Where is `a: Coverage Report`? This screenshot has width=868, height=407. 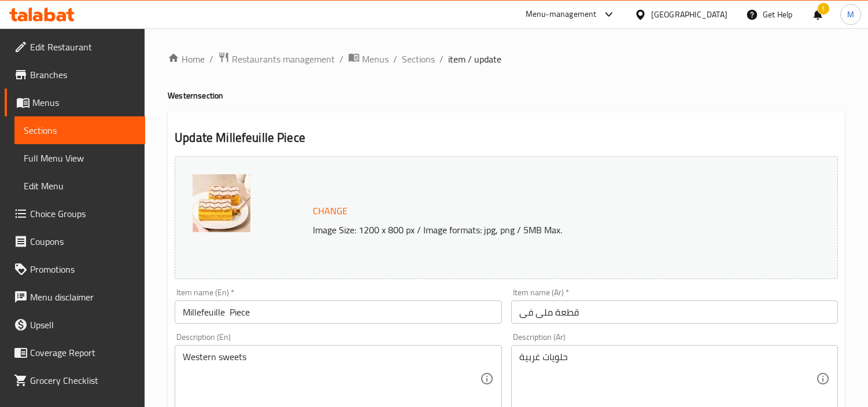
a: Coverage Report is located at coordinates (74, 352).